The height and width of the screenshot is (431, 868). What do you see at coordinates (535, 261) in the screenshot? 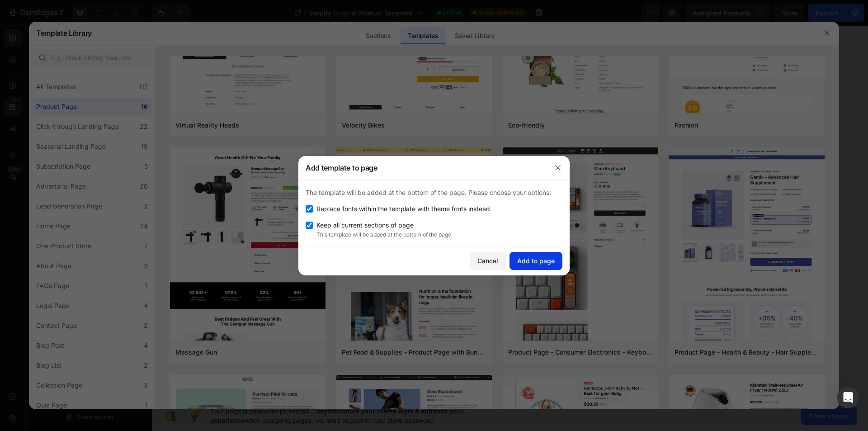
I see `div: Add to page` at bounding box center [535, 261].